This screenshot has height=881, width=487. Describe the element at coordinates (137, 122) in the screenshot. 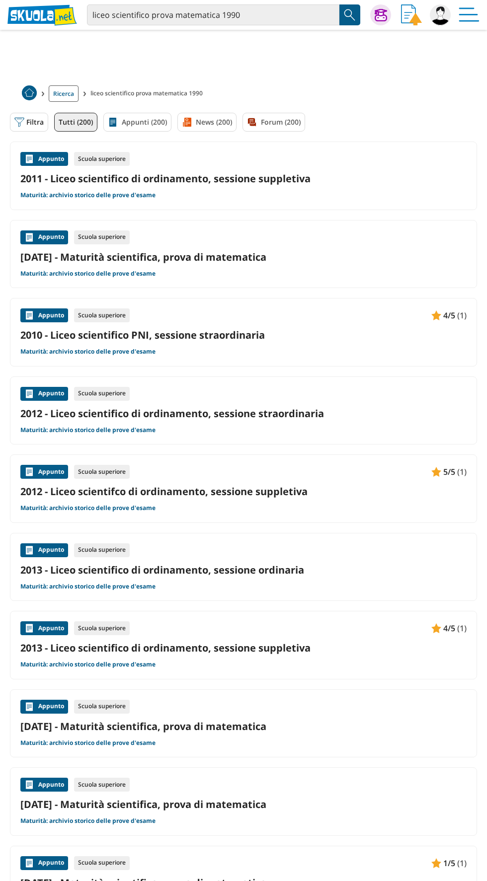

I see `a: Appunti (200)` at that location.